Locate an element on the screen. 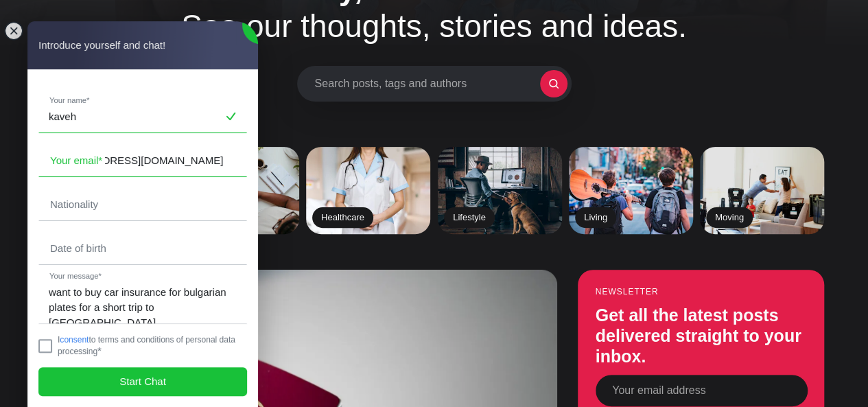 The height and width of the screenshot is (407, 868). a: Healthcare is located at coordinates (368, 190).